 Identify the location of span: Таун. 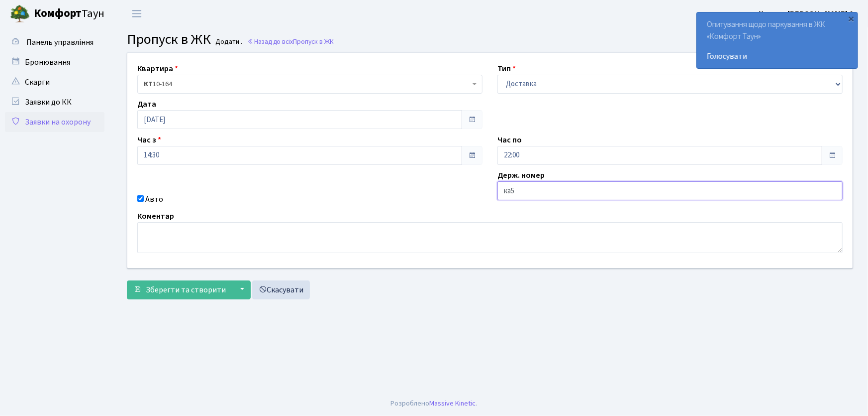
(69, 14).